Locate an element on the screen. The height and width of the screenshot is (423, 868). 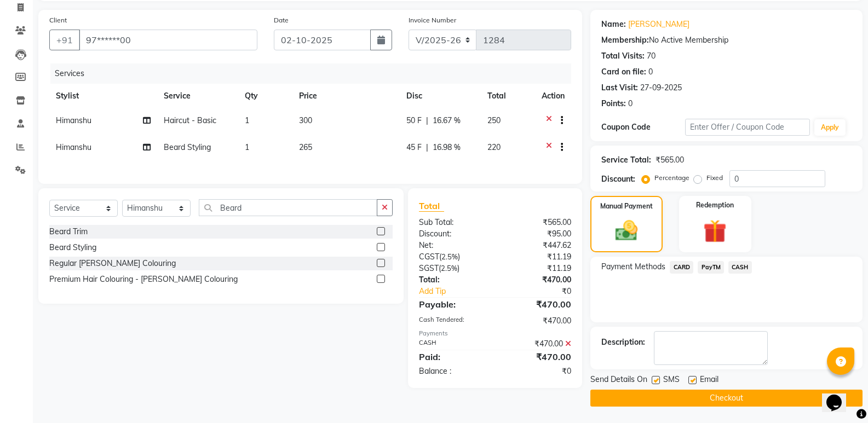
div: Card on file: is located at coordinates (624, 72).